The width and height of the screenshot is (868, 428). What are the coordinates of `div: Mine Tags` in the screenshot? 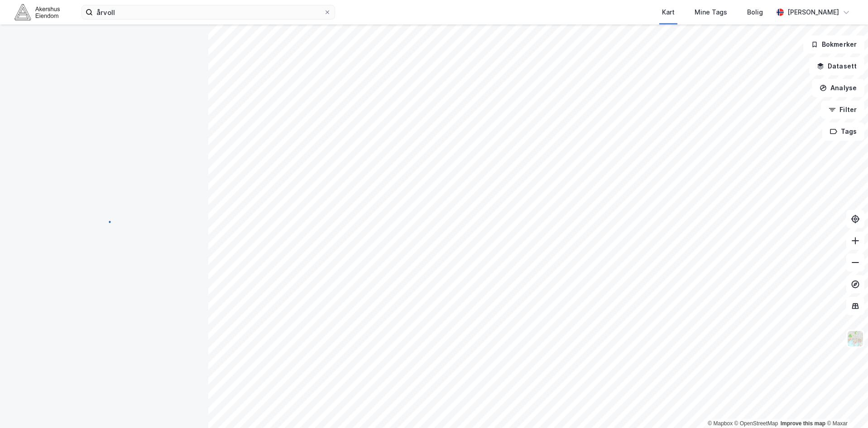 It's located at (711, 12).